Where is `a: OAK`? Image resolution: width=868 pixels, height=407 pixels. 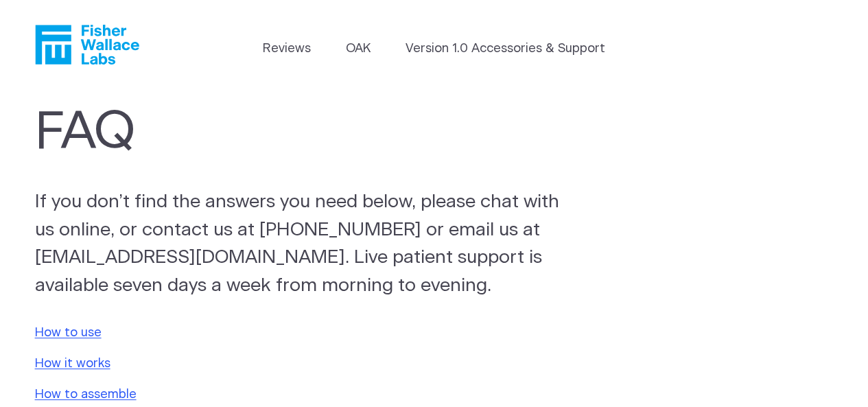 a: OAK is located at coordinates (358, 49).